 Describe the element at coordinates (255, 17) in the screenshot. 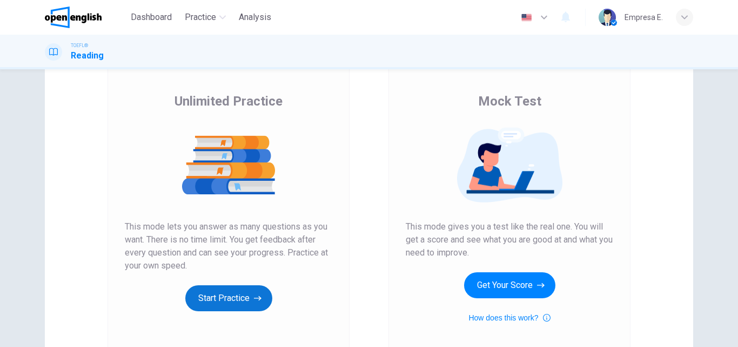

I see `button: Analysis` at that location.